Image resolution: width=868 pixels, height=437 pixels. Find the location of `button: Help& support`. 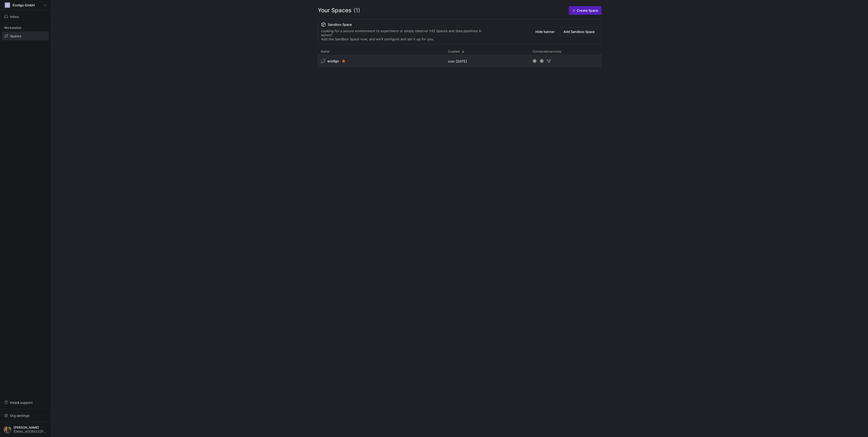

button: Help& support is located at coordinates (26, 402).